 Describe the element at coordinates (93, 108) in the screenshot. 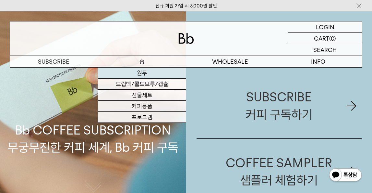

I see `p: Bb COFFEE SUBSCRIPTION 무궁무진한 커피 세계, Bb 커피 구독` at that location.